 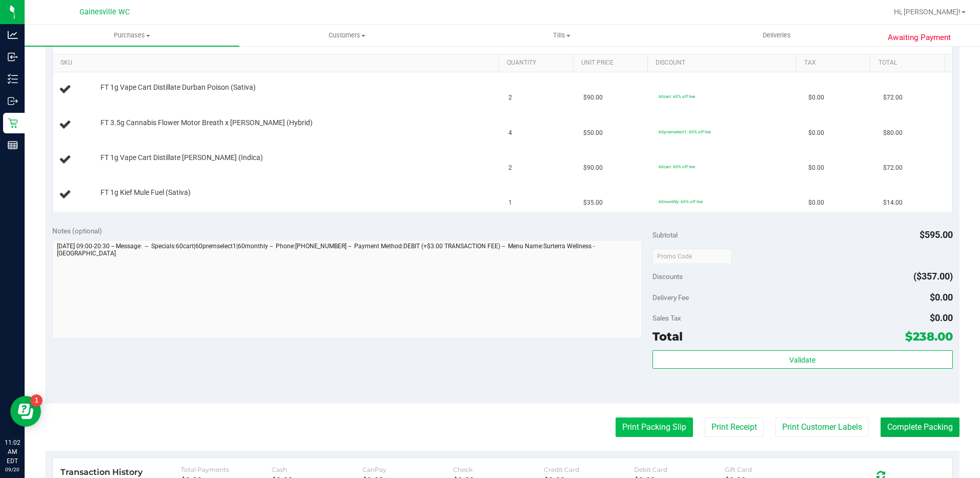 What do you see at coordinates (679, 469) in the screenshot?
I see `div: Debit Card` at bounding box center [679, 469].